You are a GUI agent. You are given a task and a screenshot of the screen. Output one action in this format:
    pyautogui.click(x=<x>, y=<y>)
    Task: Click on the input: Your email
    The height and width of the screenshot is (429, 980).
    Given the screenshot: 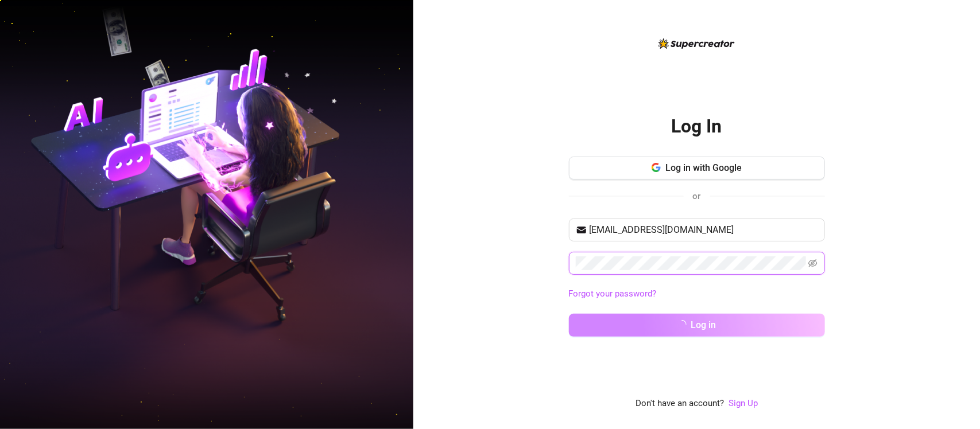 What is the action you would take?
    pyautogui.click(x=704, y=231)
    